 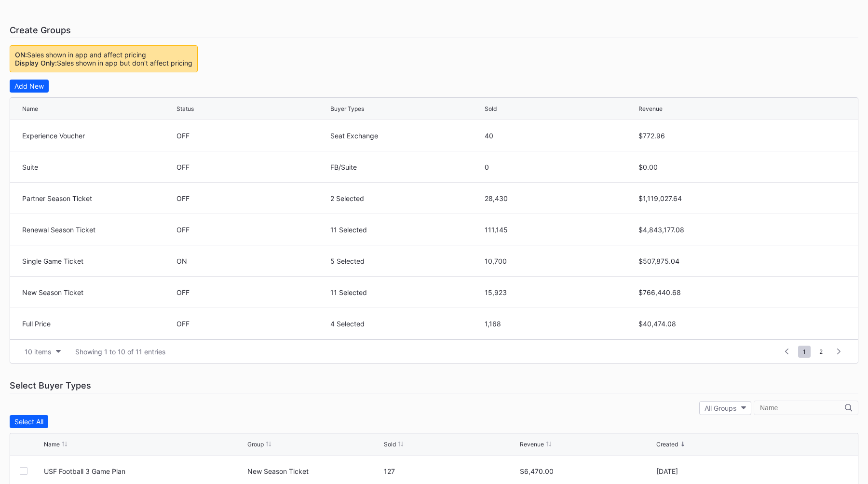 What do you see at coordinates (347, 109) in the screenshot?
I see `div: Buyer Types` at bounding box center [347, 109].